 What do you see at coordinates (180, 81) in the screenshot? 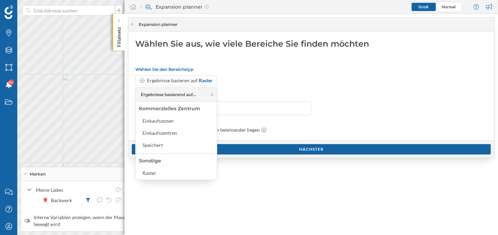
I see `div: Ergebnisse basieren auf:` at bounding box center [180, 81].